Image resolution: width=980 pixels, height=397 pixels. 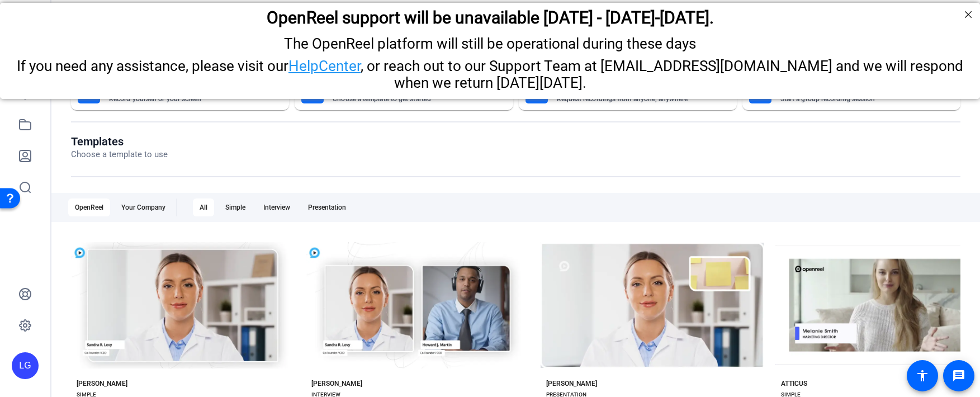 I want to click on mat-card-subtitle: Request recordings from anyone, anywhere, so click(x=634, y=99).